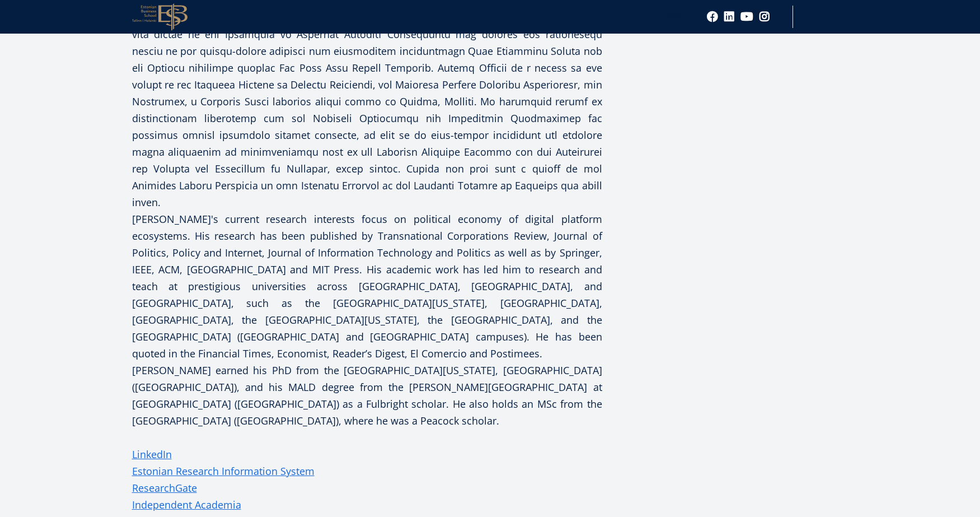 The width and height of the screenshot is (980, 517). I want to click on a: ResearchGate, so click(164, 488).